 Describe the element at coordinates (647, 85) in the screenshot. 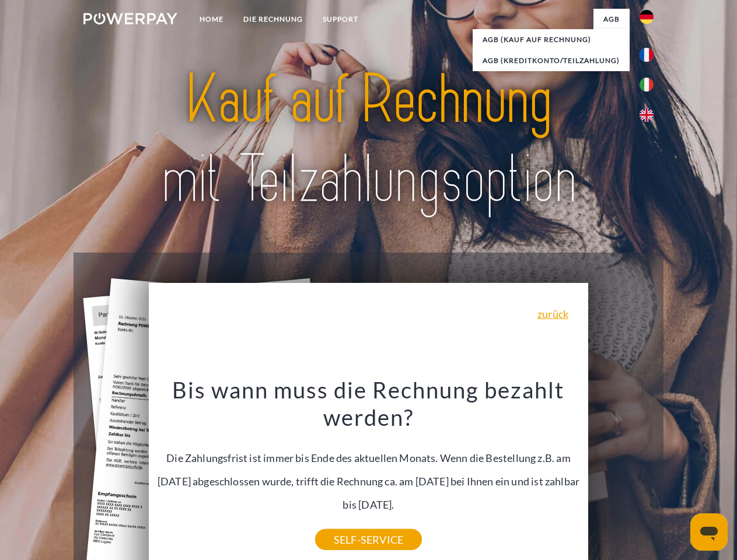

I see `img: it` at that location.